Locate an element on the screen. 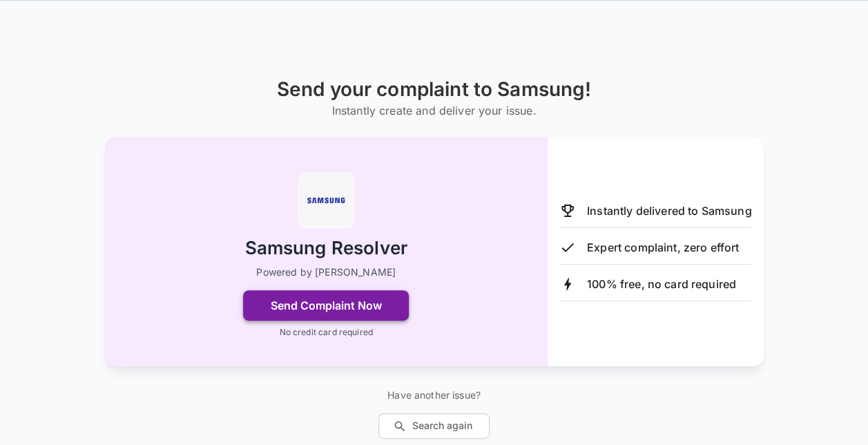 Image resolution: width=868 pixels, height=445 pixels. h6: Instantly create and deliver your issue. is located at coordinates (435, 111).